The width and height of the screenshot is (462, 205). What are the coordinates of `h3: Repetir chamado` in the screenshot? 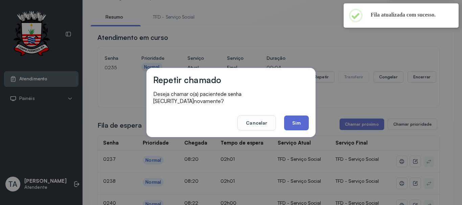 It's located at (187, 80).